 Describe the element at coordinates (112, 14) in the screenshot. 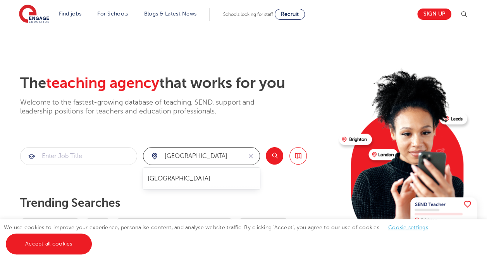

I see `a: For Schools` at that location.